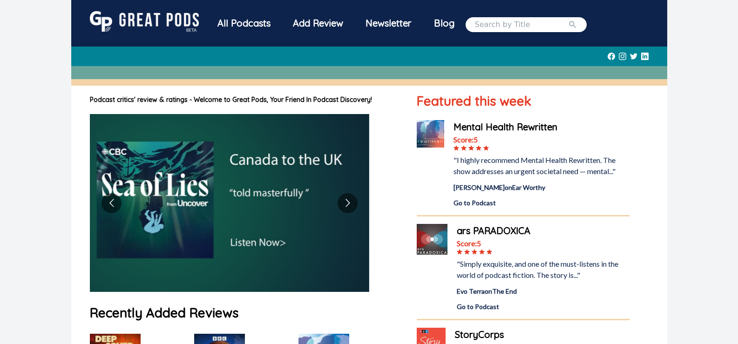 Image resolution: width=738 pixels, height=344 pixels. What do you see at coordinates (318, 23) in the screenshot?
I see `div: Add Review` at bounding box center [318, 23].